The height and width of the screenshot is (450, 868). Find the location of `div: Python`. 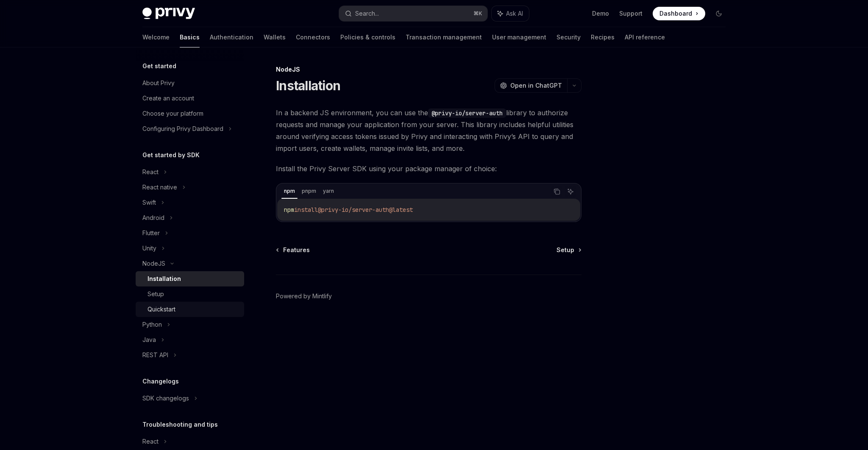

div: Python is located at coordinates (152, 325).